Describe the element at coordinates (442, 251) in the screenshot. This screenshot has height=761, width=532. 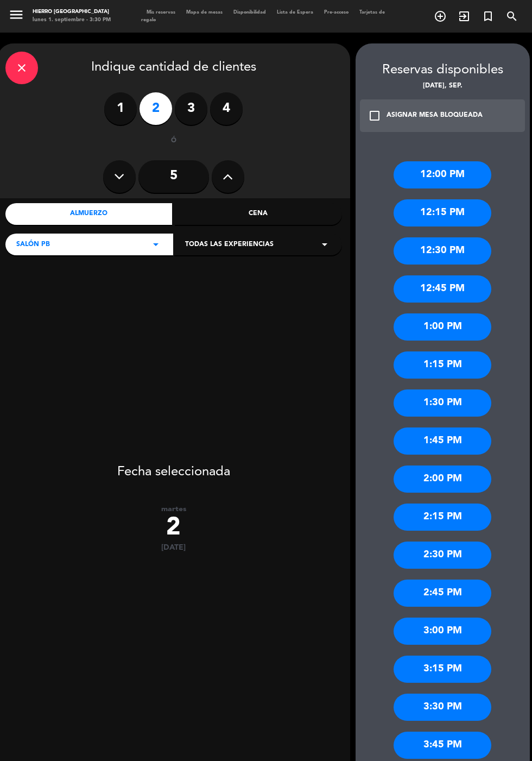
I see `div: 12:30 PM` at that location.